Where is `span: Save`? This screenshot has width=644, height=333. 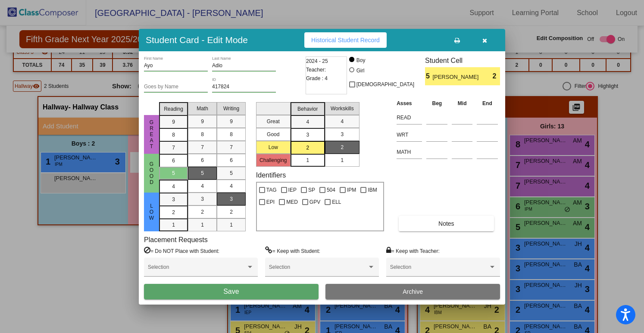
span: Save is located at coordinates (231, 291).